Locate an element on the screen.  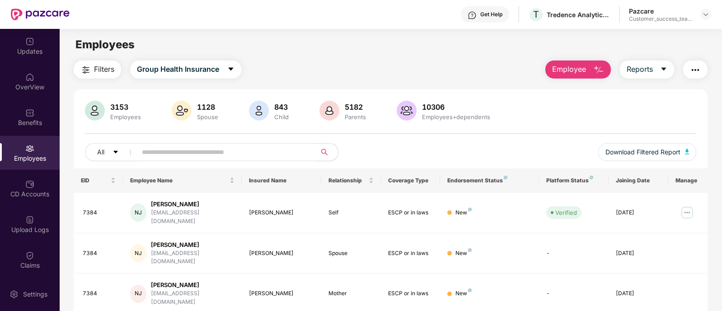
span: Employee is located at coordinates (569, 69).